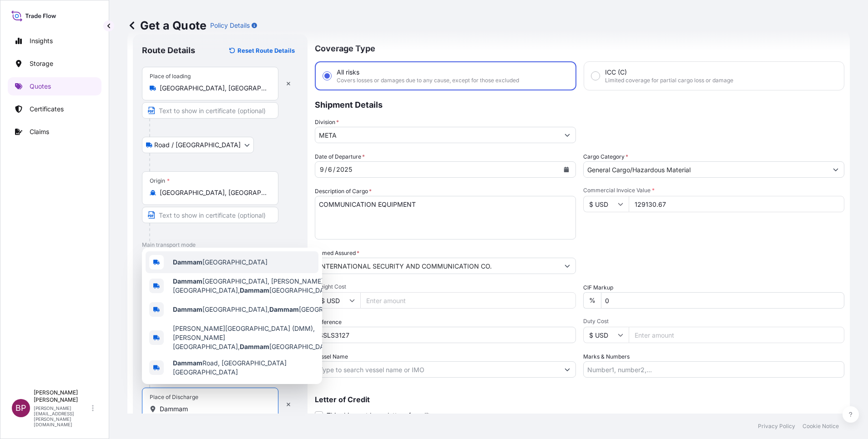  Describe the element at coordinates (446, 287) in the screenshot. I see `span: Freight Cost` at that location.